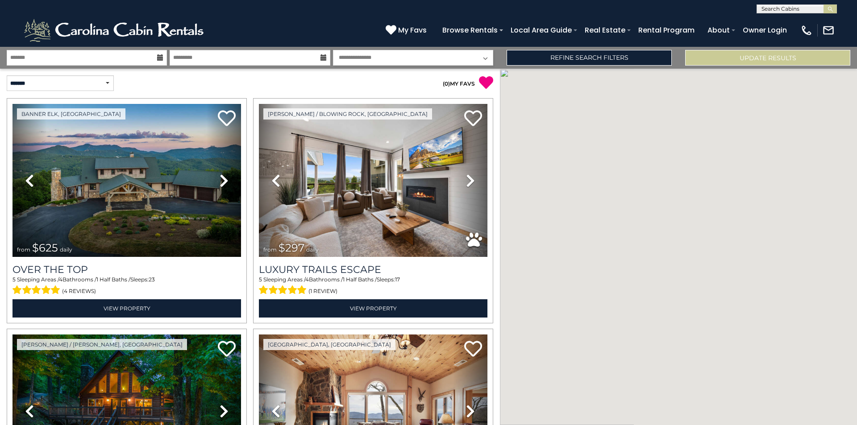  I want to click on h3: Luxury Trails Escape, so click(373, 269).